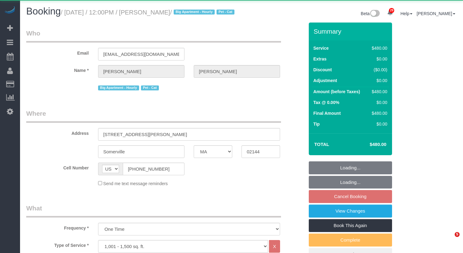 The image size is (463, 253). I want to click on legend: What, so click(154, 210).